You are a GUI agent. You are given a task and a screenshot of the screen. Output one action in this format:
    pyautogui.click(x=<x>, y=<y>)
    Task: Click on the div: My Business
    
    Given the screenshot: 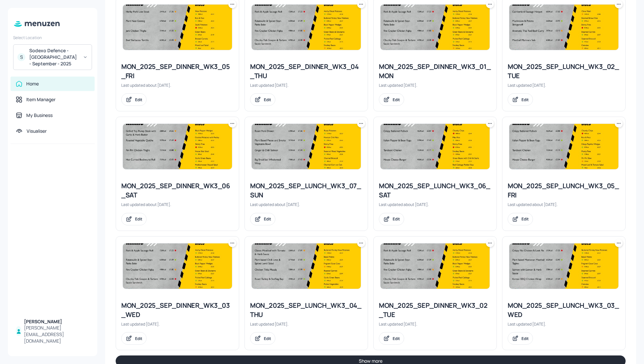 What is the action you would take?
    pyautogui.click(x=39, y=116)
    